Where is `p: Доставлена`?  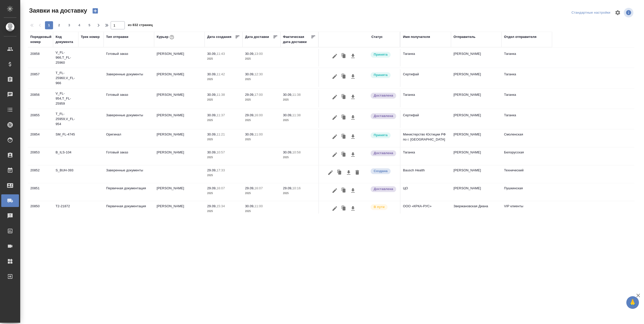
p: Доставлена is located at coordinates (383, 189).